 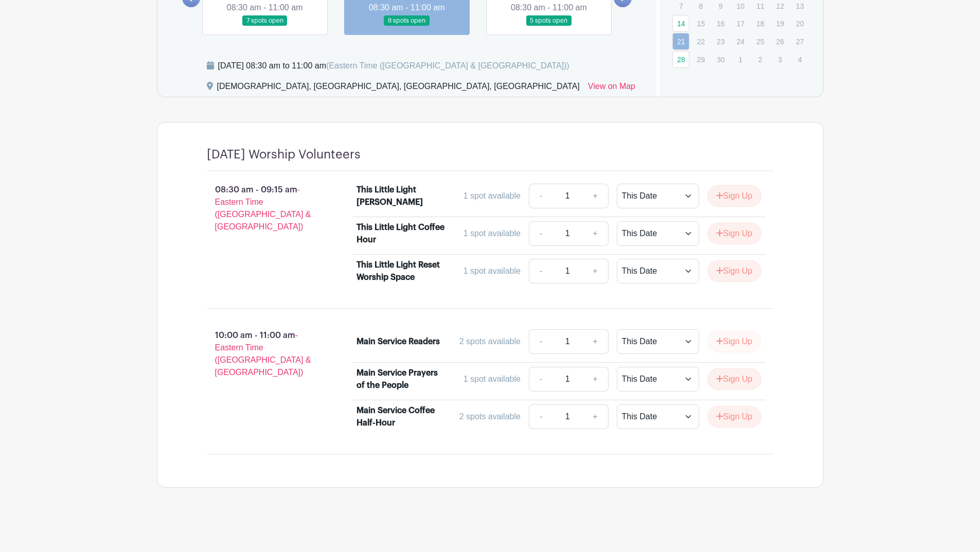 I want to click on p: 3, so click(x=780, y=59).